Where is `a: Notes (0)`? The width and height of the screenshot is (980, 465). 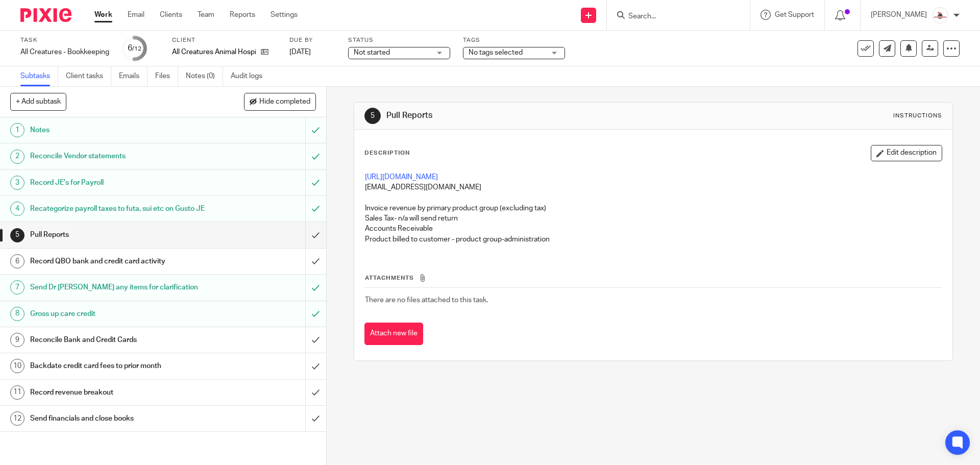
a: Notes (0) is located at coordinates (204, 76).